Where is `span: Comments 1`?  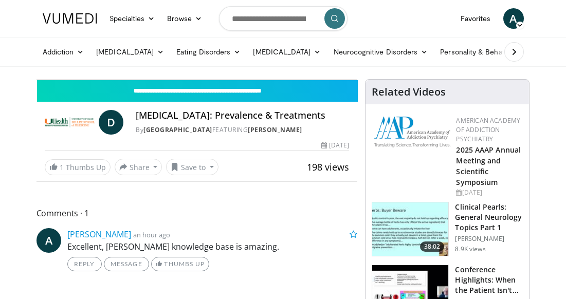
span: Comments 1 is located at coordinates (197, 213).